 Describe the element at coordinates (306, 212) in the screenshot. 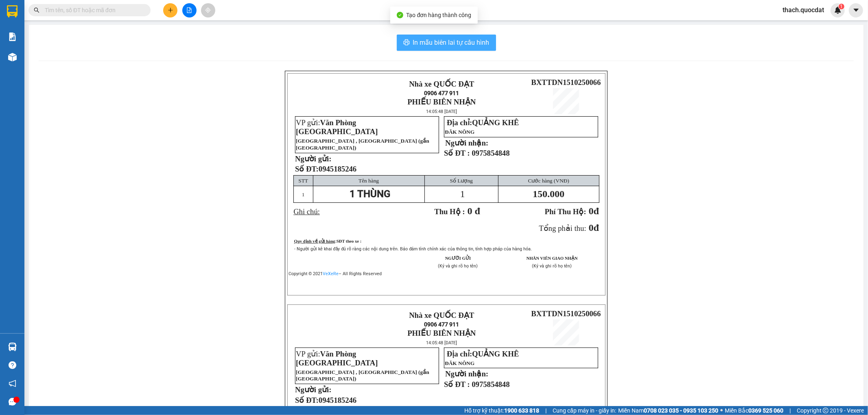

I see `span: Ghi chú:` at that location.